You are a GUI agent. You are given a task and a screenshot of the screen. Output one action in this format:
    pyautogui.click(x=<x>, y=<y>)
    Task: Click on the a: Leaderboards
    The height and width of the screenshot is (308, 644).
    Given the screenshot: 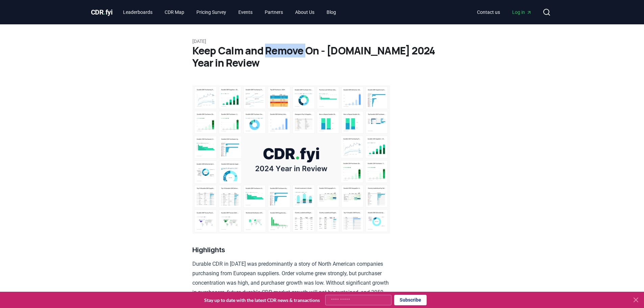 What is the action you would take?
    pyautogui.click(x=138, y=12)
    